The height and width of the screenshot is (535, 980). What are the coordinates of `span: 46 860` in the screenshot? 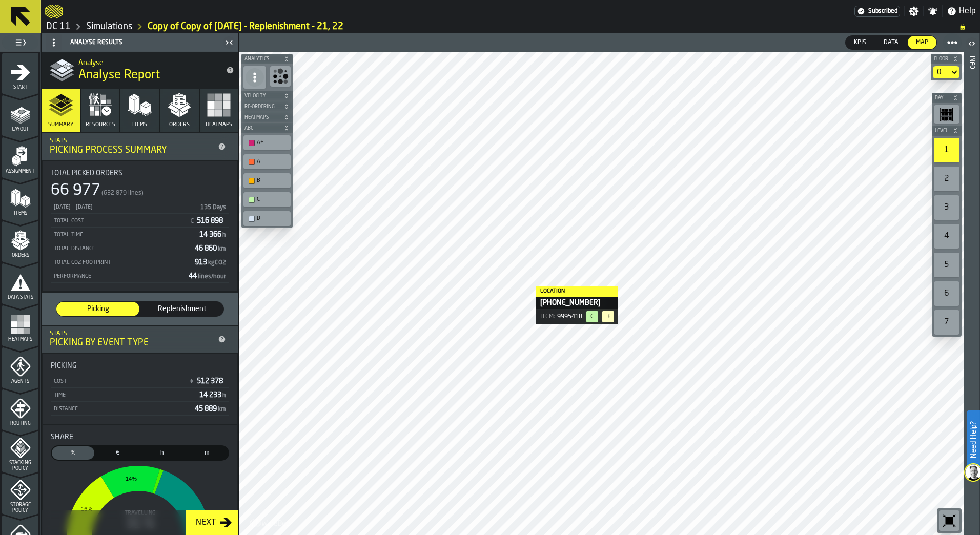 It's located at (210, 249).